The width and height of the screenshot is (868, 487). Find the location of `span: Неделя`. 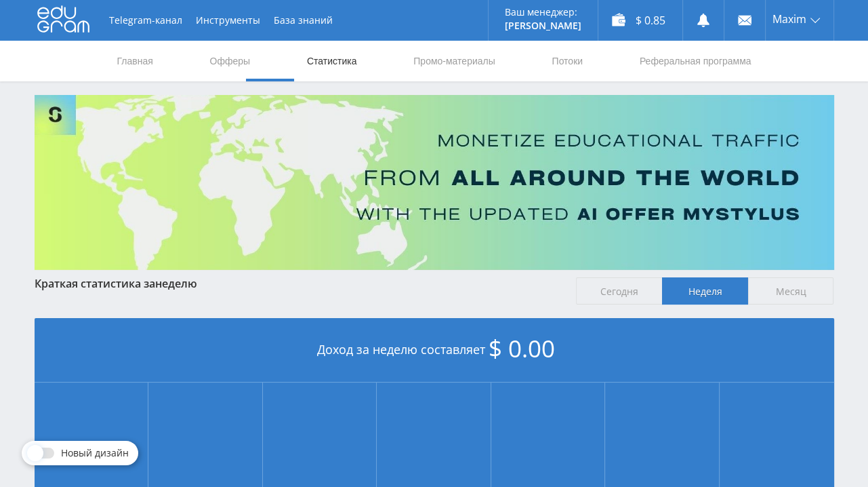

span: Неделя is located at coordinates (705, 291).